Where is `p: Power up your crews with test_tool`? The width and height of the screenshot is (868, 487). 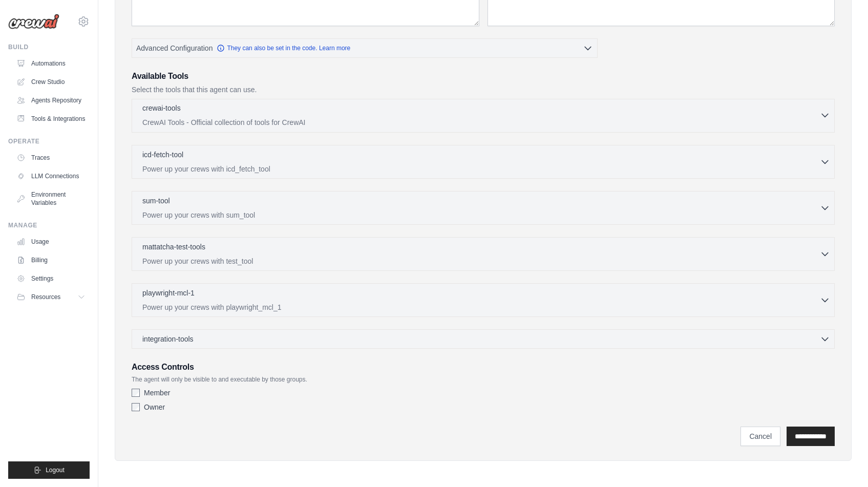
p: Power up your crews with test_tool is located at coordinates (481, 261).